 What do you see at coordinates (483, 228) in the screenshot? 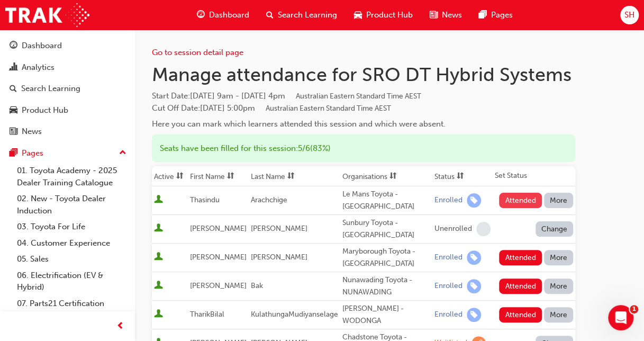
I see `span: learningRecordVerb_NONE-icon` at bounding box center [483, 228].